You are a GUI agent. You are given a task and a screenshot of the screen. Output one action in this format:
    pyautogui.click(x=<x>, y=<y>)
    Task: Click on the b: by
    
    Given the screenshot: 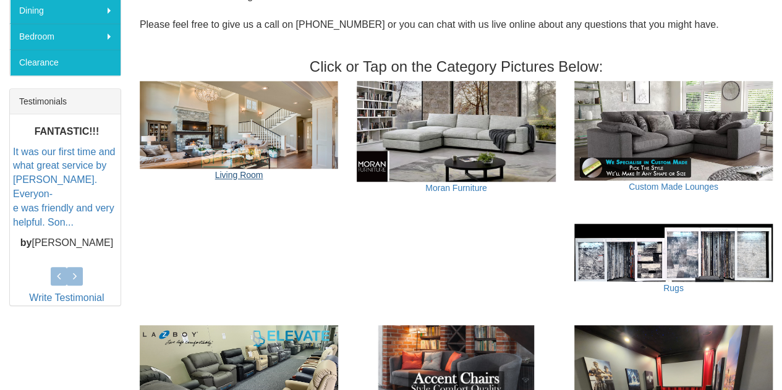 What is the action you would take?
    pyautogui.click(x=26, y=242)
    